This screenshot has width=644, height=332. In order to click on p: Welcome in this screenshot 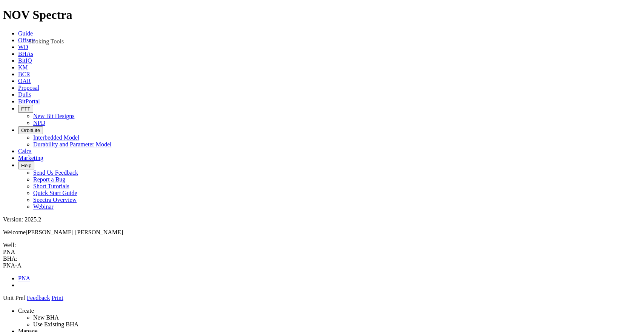, I will do `click(321, 233)`.